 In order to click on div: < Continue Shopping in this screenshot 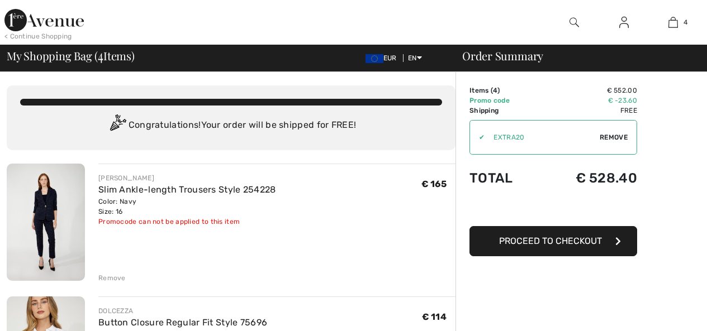, I will do `click(38, 36)`.